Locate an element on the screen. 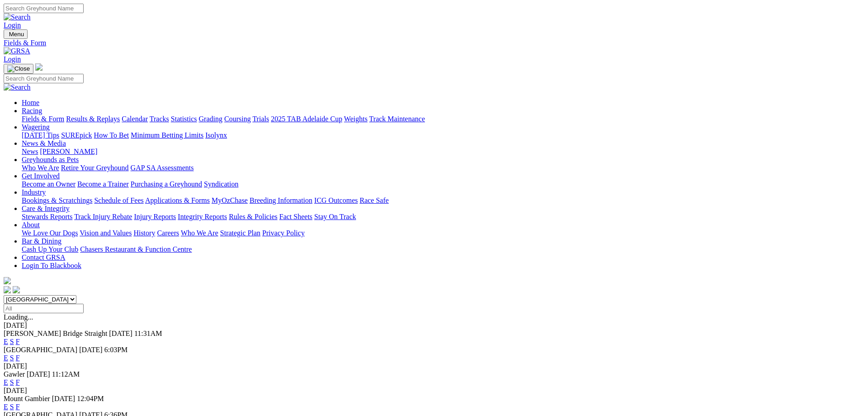 The width and height of the screenshot is (868, 416). a: We Love Our Dogs is located at coordinates (50, 233).